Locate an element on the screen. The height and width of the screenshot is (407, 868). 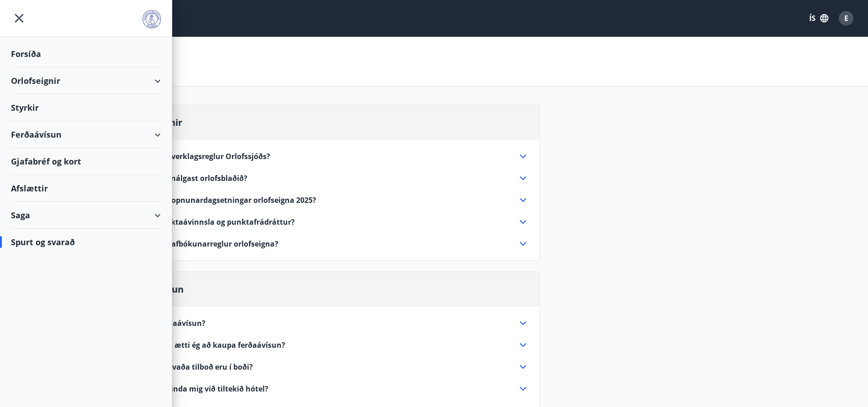
div: Orlofseignir is located at coordinates (86, 81).